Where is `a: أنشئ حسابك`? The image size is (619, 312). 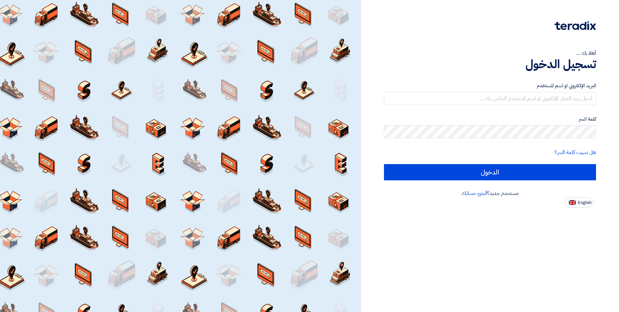 a: أنشئ حسابك is located at coordinates (474, 193).